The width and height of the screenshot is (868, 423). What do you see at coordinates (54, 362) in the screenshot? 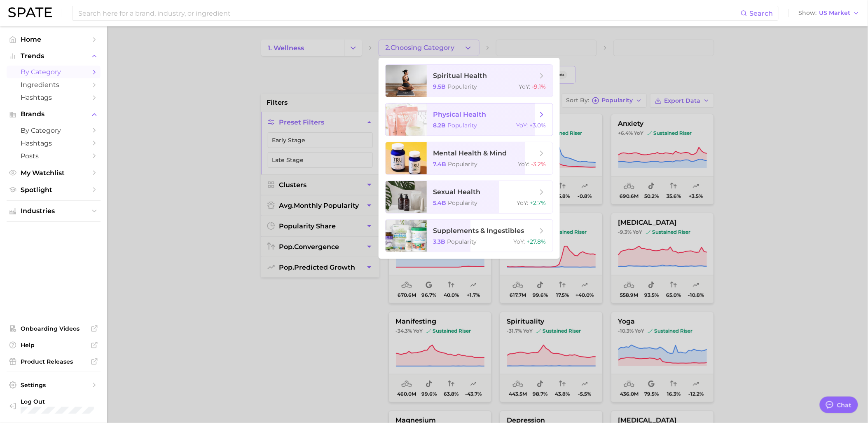
I see `span: Product Releases` at bounding box center [54, 362].